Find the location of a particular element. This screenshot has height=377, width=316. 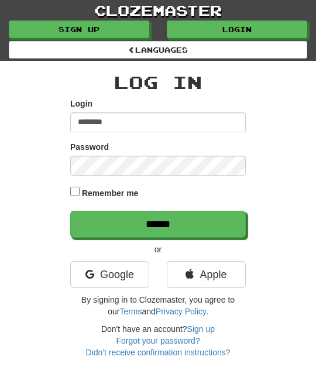

p: By signing in to Clozemaster, you agree to our and . is located at coordinates (158, 306).